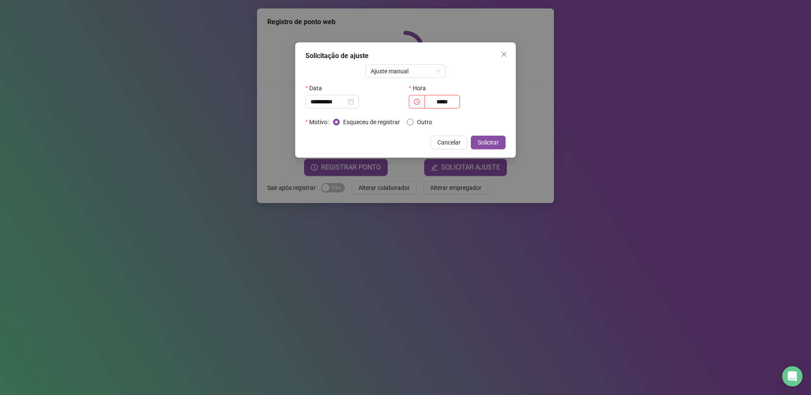  I want to click on button: Cancelar, so click(449, 143).